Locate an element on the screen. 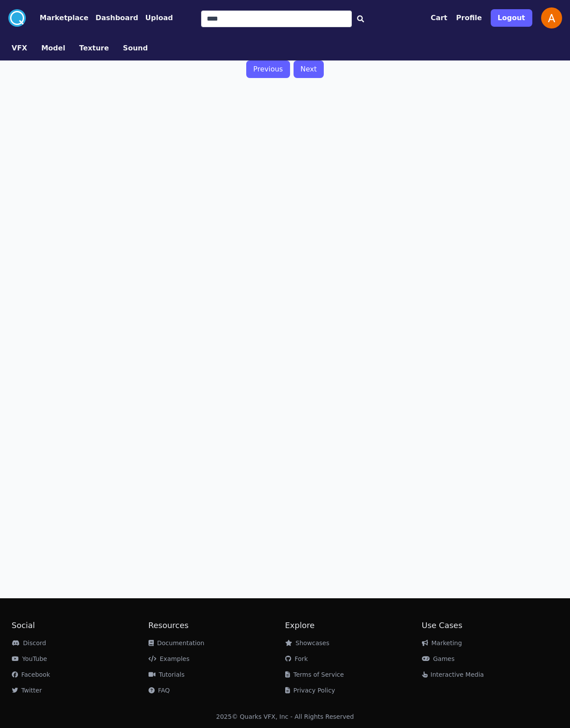 This screenshot has width=570, height=728. button: Cart is located at coordinates (439, 18).